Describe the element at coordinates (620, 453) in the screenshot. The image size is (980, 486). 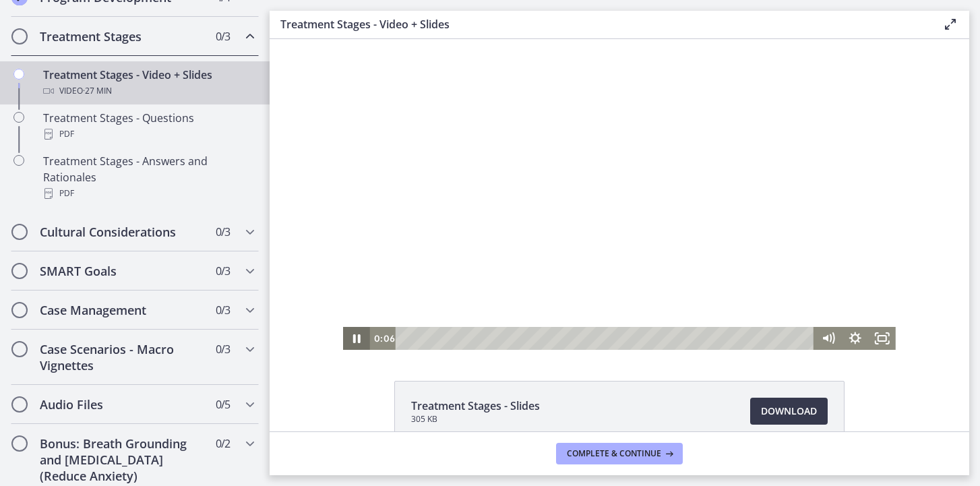
I see `button: Complete & continue` at that location.